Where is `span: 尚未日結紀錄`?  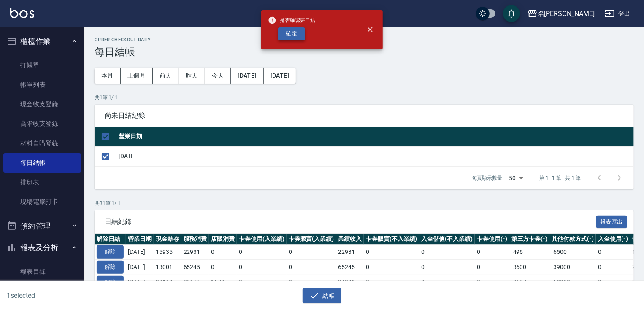
span: 尚未日結紀錄 is located at coordinates (364, 116).